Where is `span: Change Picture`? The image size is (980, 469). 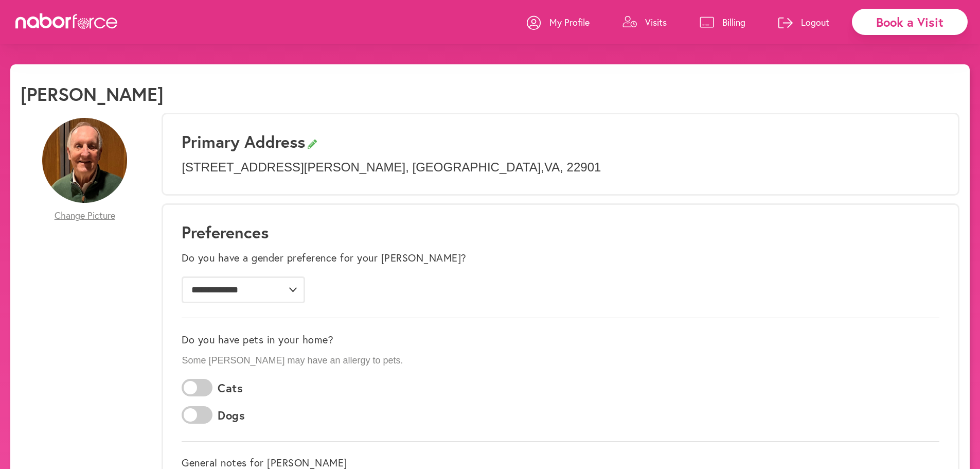
span: Change Picture is located at coordinates (85, 216).